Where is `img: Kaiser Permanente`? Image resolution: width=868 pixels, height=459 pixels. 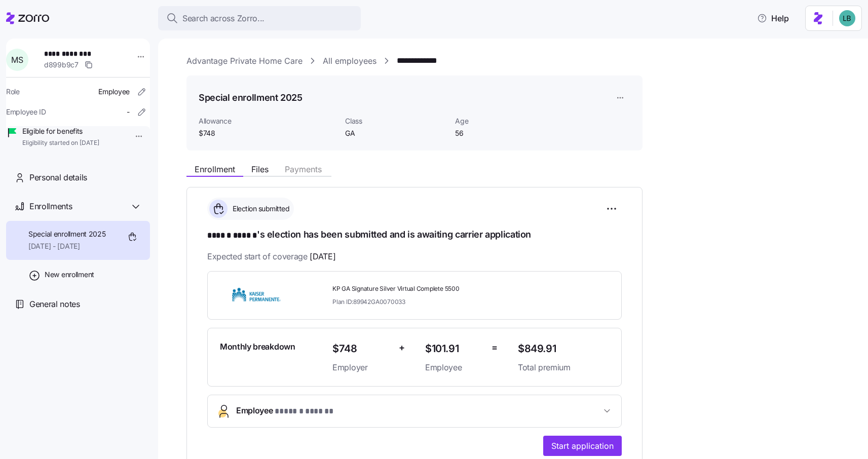
img: Kaiser Permanente is located at coordinates (257, 295).